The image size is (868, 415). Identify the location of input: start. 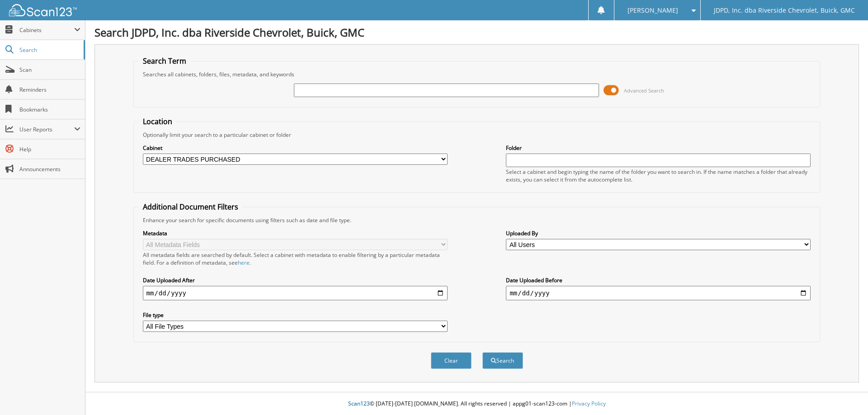
(295, 293).